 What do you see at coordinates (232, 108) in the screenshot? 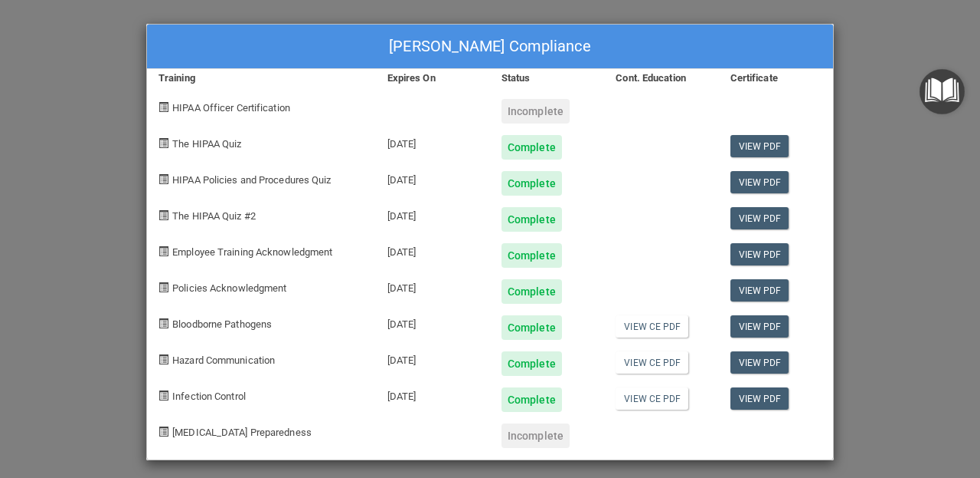
I see `span: HIPAA Officer Certification` at bounding box center [232, 108].